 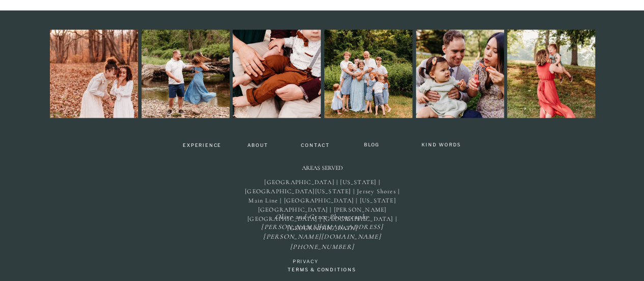 What do you see at coordinates (442, 146) in the screenshot?
I see `a: Kind Words` at bounding box center [442, 146].